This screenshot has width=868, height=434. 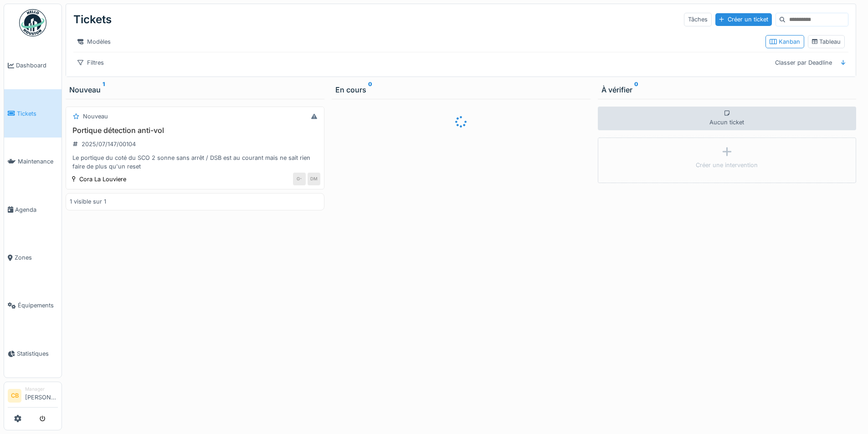 I want to click on div: Créer un ticket, so click(x=744, y=19).